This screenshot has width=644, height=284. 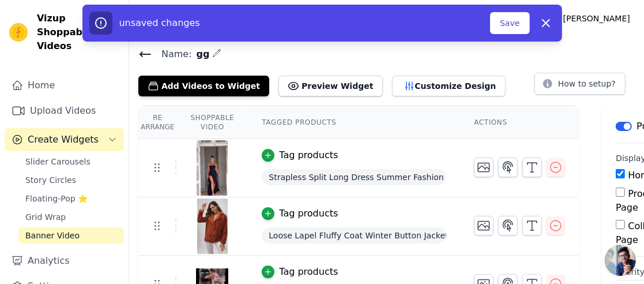 What do you see at coordinates (71, 235) in the screenshot?
I see `a: Banner Video` at bounding box center [71, 235].